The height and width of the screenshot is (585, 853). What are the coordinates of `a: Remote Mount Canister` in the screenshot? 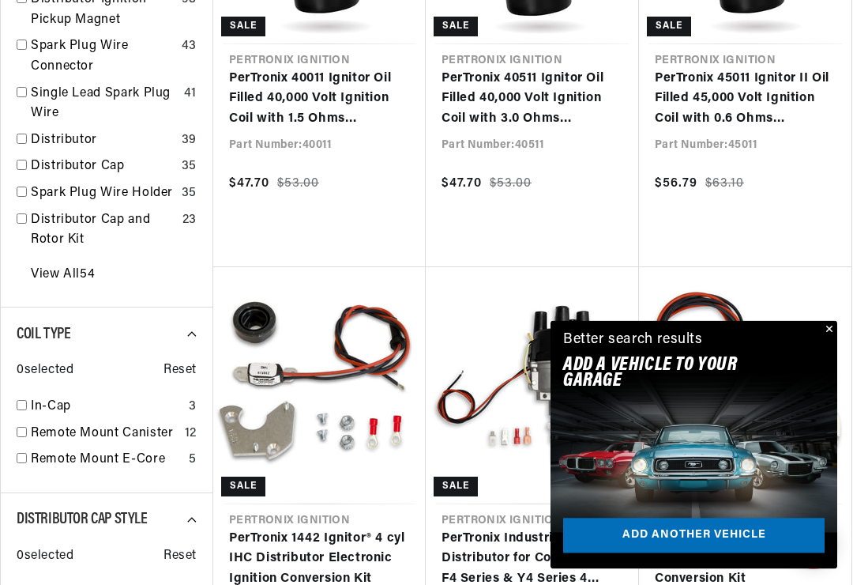 It's located at (104, 434).